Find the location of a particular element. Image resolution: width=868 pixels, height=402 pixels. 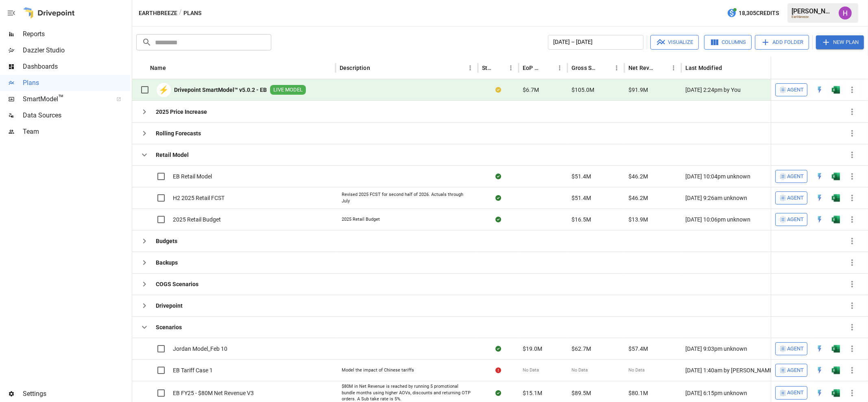

span: Reports is located at coordinates (77, 34).